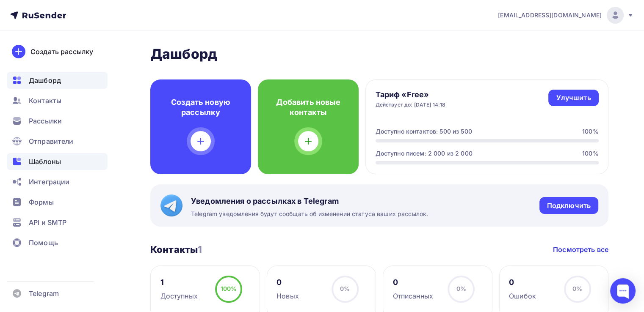 The width and height of the screenshot is (644, 312). Describe the element at coordinates (424, 153) in the screenshot. I see `div: Доступно писем: 2 000 из 2 000` at that location.